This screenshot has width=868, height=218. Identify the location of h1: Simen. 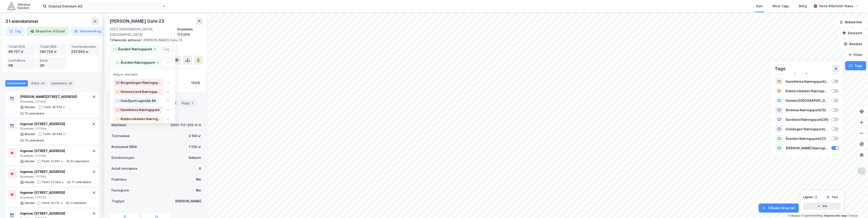
(28, 4).